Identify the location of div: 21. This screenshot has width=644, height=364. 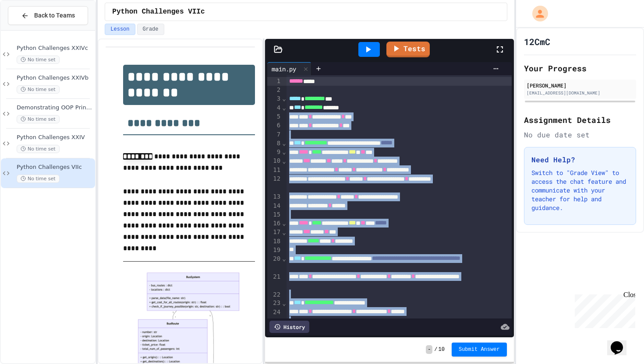
(274, 282).